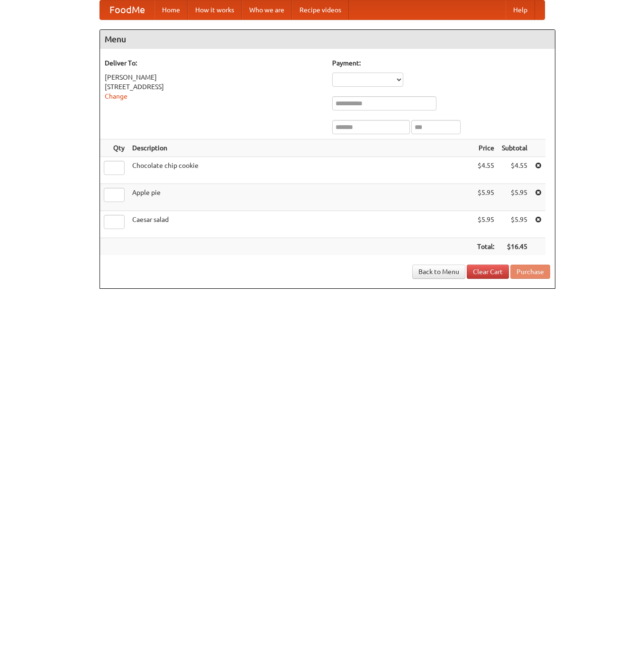  I want to click on a: Recipe videos, so click(321, 10).